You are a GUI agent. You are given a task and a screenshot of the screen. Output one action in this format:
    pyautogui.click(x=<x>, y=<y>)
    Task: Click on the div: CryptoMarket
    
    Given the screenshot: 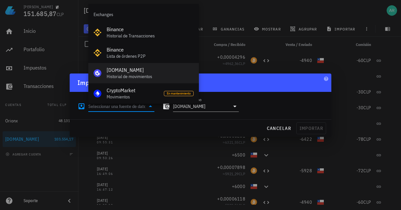 What is the action you would take?
    pyautogui.click(x=133, y=90)
    